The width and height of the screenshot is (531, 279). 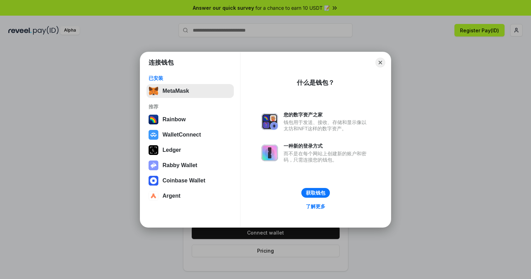 What do you see at coordinates (327, 157) in the screenshot?
I see `div: 而不是在每个网站上创建新的账户和密码，只需连接您的钱包。` at bounding box center [327, 157].